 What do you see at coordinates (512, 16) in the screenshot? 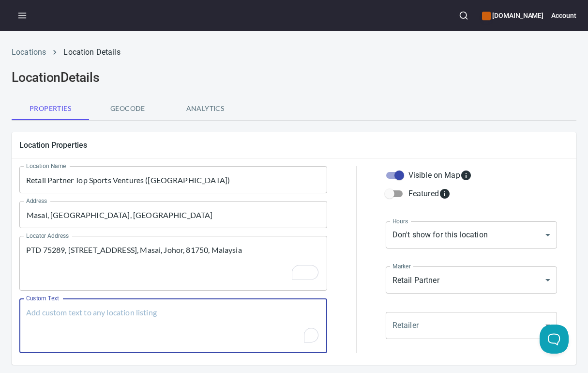
I see `div: Manage your apps` at bounding box center [512, 16].